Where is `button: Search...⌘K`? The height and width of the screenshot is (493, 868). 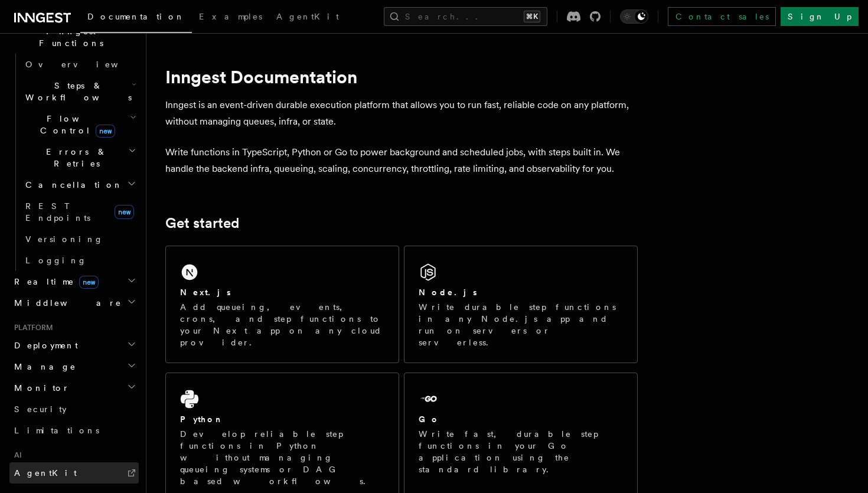
button: Search...⌘K is located at coordinates (465, 16).